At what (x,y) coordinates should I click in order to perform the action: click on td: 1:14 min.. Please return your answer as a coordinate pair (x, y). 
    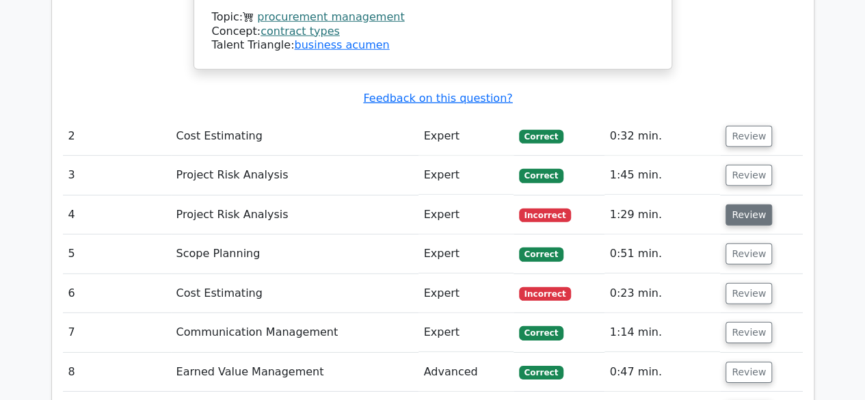
    Looking at the image, I should click on (663, 332).